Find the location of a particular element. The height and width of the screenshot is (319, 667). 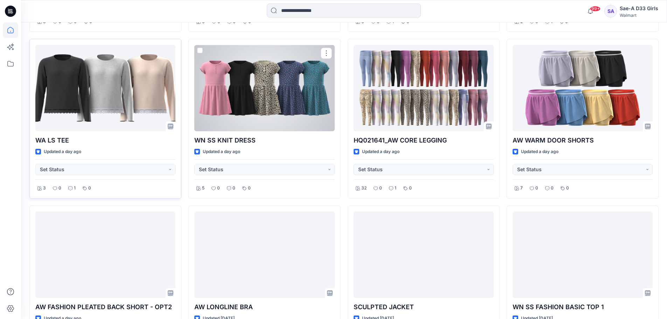

p: SCULPTED JACKET is located at coordinates (424, 307).